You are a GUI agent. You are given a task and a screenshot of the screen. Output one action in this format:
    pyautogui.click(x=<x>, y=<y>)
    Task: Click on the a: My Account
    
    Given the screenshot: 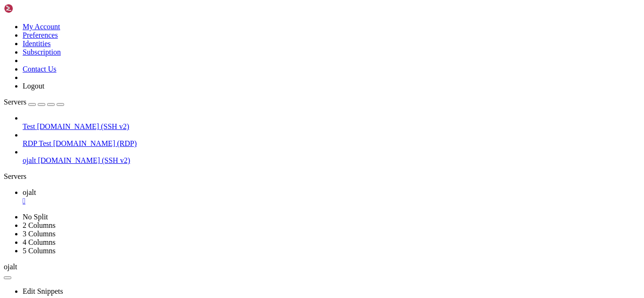 What is the action you would take?
    pyautogui.click(x=41, y=26)
    